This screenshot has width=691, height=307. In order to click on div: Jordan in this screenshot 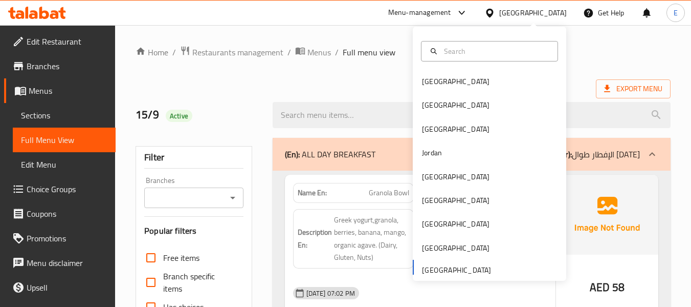, I will do `click(432, 152)`.